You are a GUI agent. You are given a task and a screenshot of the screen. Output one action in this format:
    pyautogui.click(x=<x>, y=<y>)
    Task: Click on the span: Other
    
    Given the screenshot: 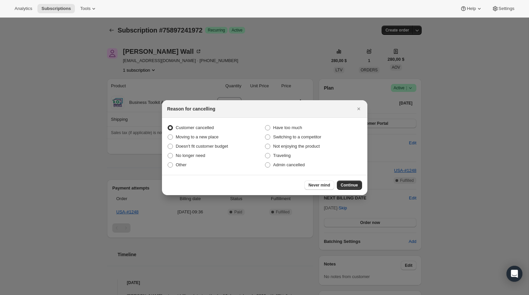 What is the action you would take?
    pyautogui.click(x=181, y=164)
    